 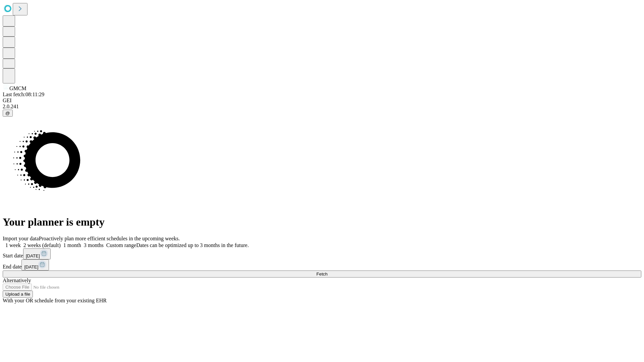 I want to click on span: 1 week, so click(x=13, y=245).